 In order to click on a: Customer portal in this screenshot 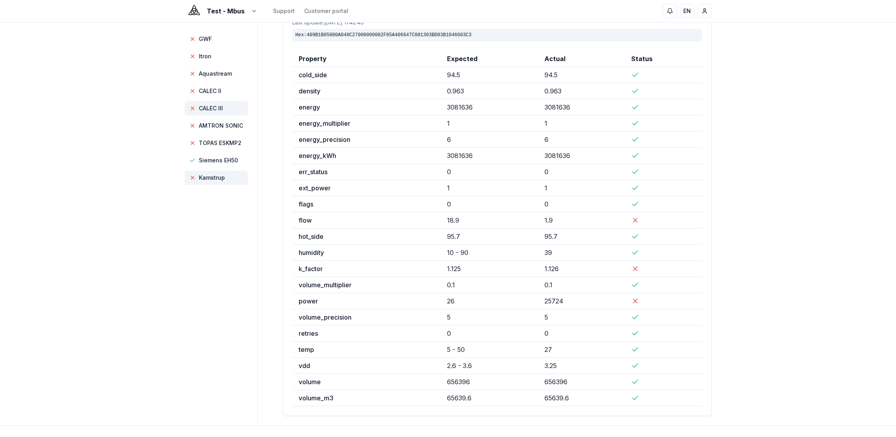, I will do `click(326, 11)`.